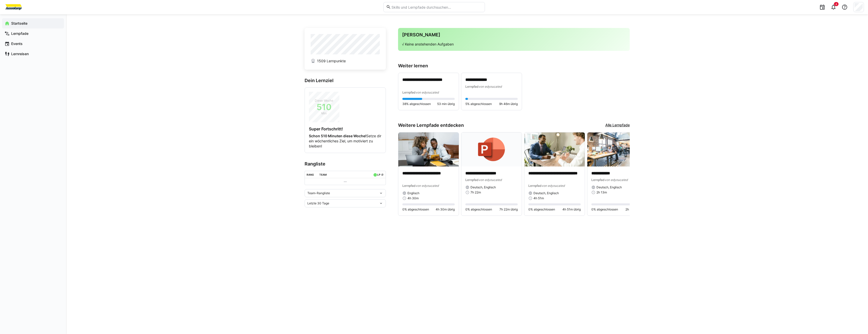 The image size is (868, 334). Describe the element at coordinates (345, 129) in the screenshot. I see `h4: Super Fortschritt!` at that location.